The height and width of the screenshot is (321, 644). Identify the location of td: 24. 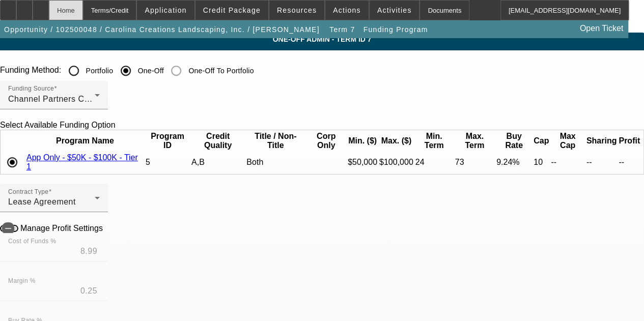
(434, 162).